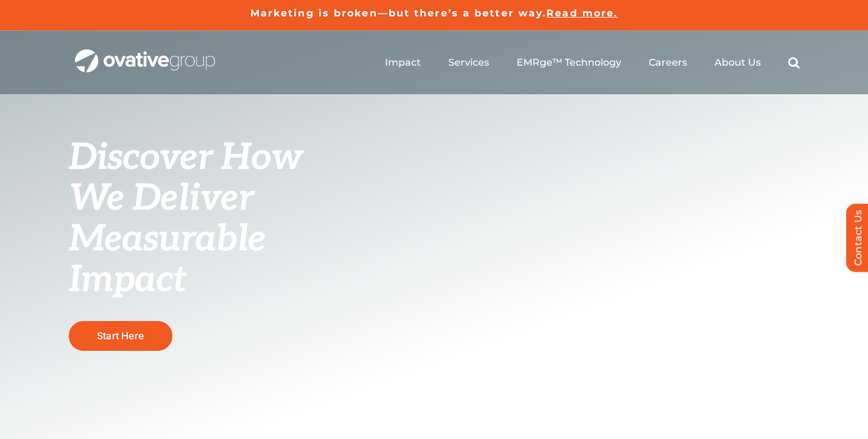 The width and height of the screenshot is (868, 439). Describe the element at coordinates (121, 336) in the screenshot. I see `a: Start Here` at that location.